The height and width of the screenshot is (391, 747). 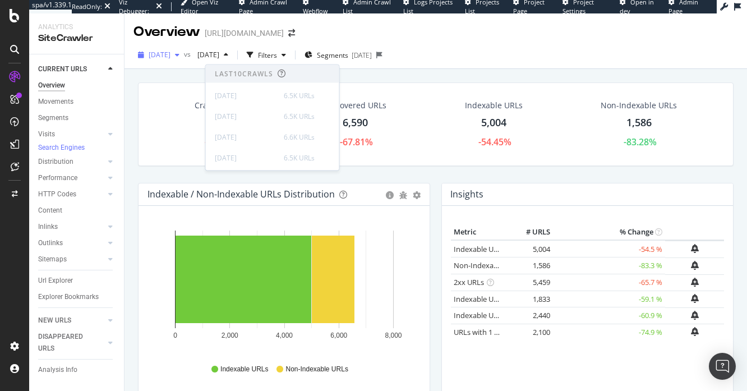 What do you see at coordinates (52, 259) in the screenshot?
I see `div: Sitemaps` at bounding box center [52, 259].